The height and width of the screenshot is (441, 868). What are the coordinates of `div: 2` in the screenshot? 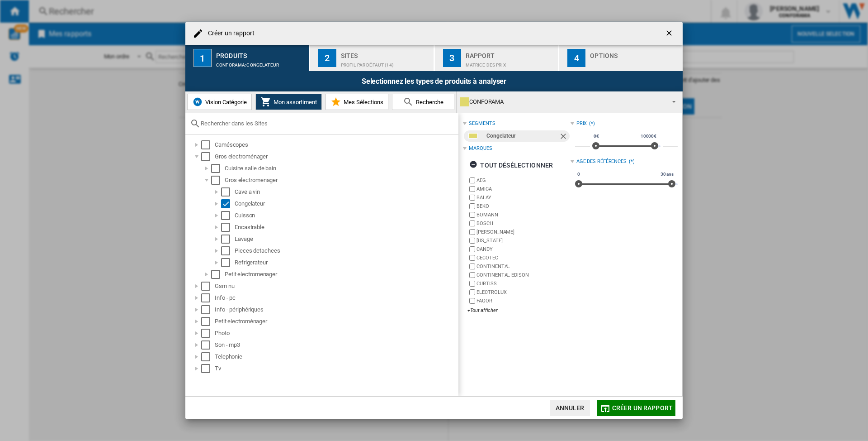 It's located at (327, 58).